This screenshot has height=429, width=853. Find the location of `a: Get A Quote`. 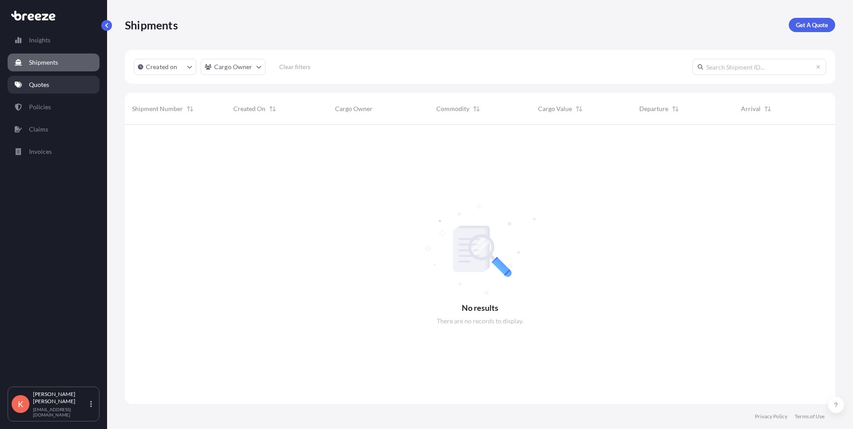

a: Get A Quote is located at coordinates (812, 25).